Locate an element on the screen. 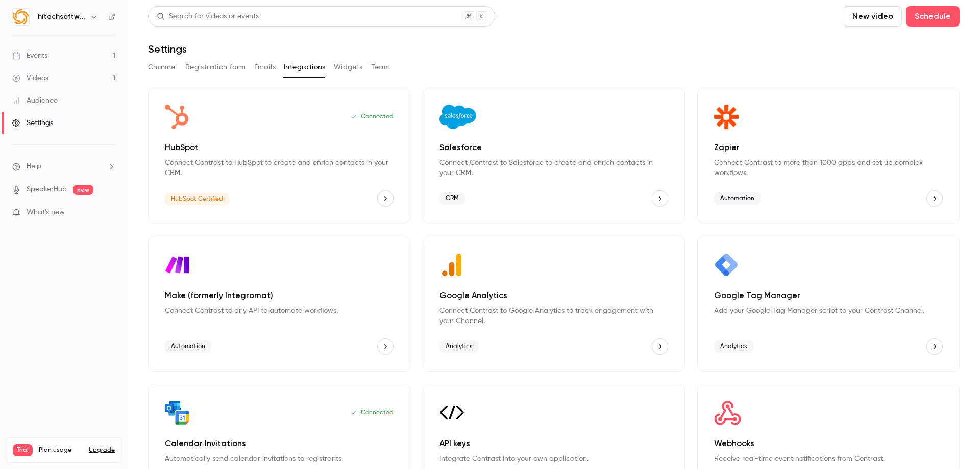  div: Audience is located at coordinates (35, 100).